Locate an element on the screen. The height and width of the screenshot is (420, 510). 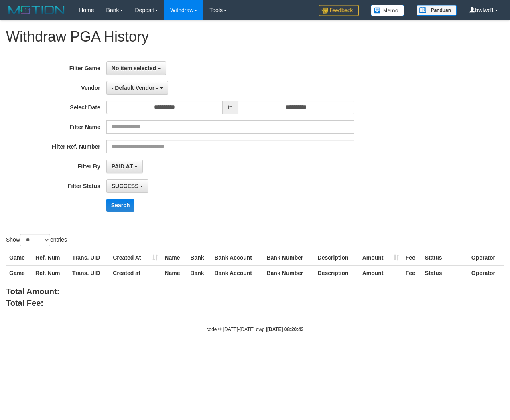
th: Created at is located at coordinates (135, 273).